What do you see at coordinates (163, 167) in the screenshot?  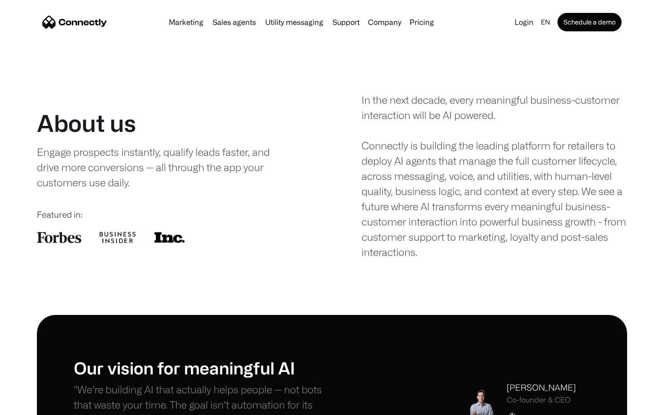 I see `div: Engage prospects instantly, qualify leads faster, and drive more conversions — all through the ap...` at bounding box center [163, 167].